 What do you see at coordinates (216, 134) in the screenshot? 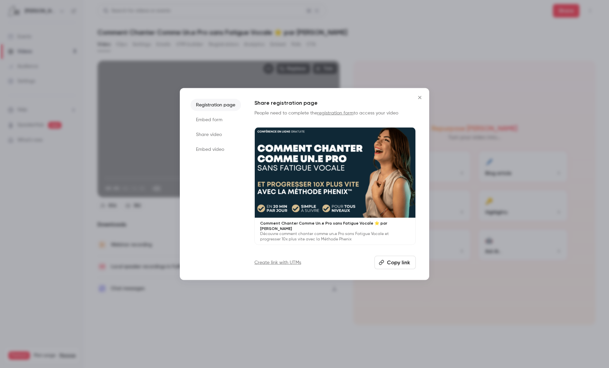
I see `li: Share video` at bounding box center [216, 134].